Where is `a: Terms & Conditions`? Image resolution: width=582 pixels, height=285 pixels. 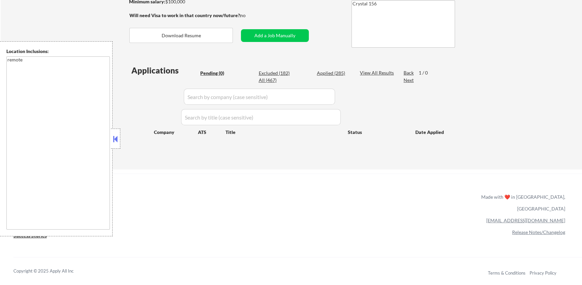
a: Terms & Conditions is located at coordinates (507, 273).